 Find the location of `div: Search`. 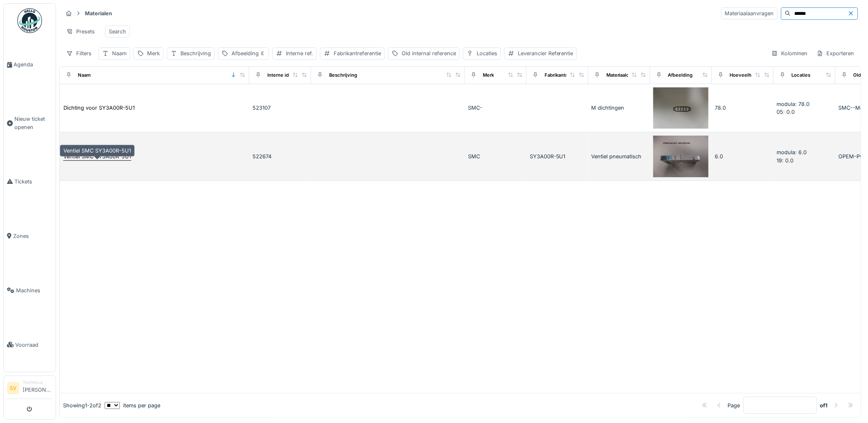

div: Search is located at coordinates (118, 32).